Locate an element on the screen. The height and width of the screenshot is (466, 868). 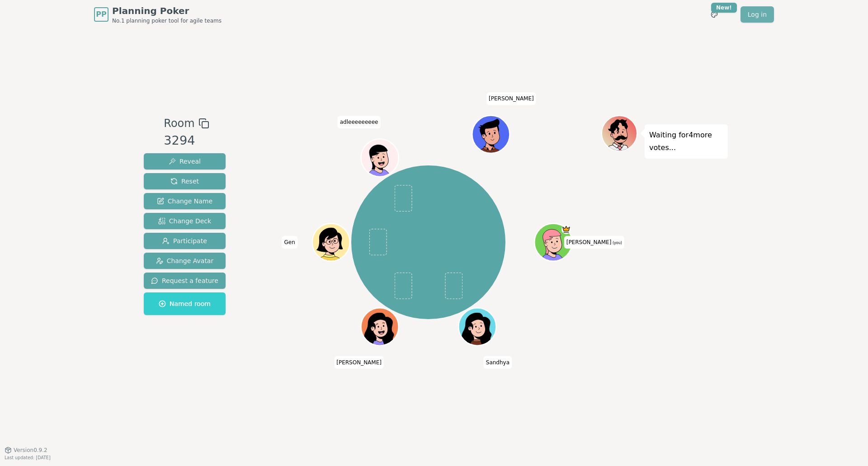
span: Planning Poker is located at coordinates (167, 11).